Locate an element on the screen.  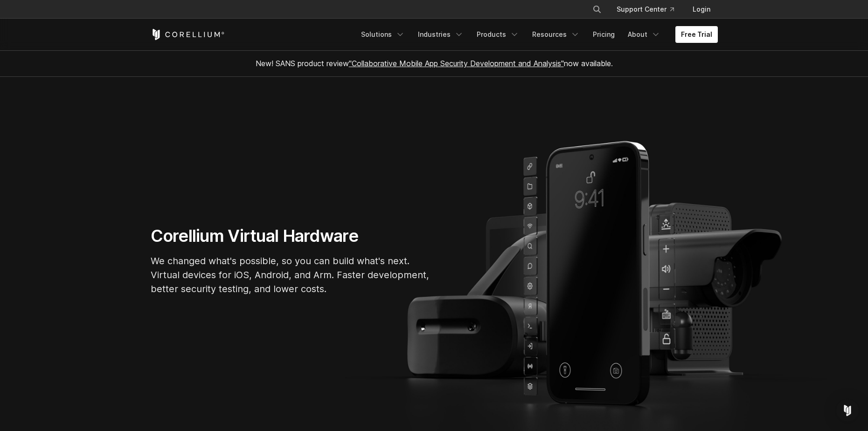
a: Login is located at coordinates (701, 9).